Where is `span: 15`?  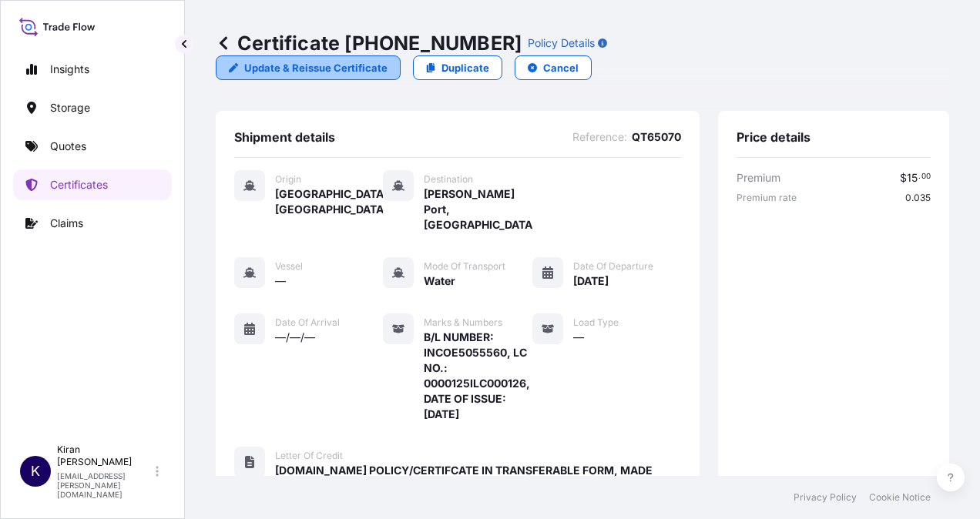
span: 15 is located at coordinates (912, 177).